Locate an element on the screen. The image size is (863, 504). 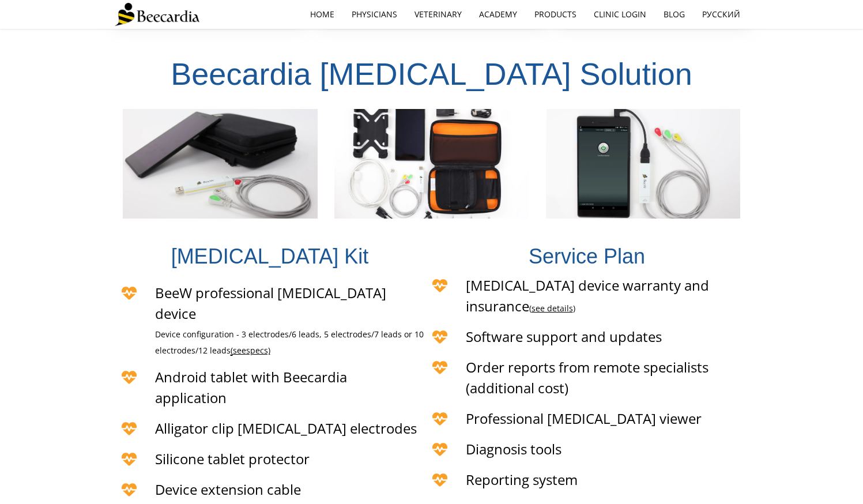
a: Veterinary is located at coordinates (438, 14).